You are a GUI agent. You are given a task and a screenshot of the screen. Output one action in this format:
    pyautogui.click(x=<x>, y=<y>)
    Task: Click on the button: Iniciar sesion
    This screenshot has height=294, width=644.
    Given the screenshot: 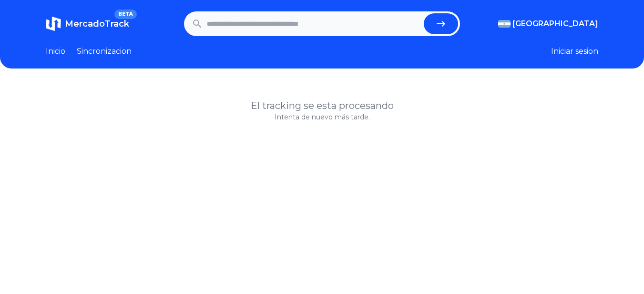 What is the action you would take?
    pyautogui.click(x=574, y=51)
    